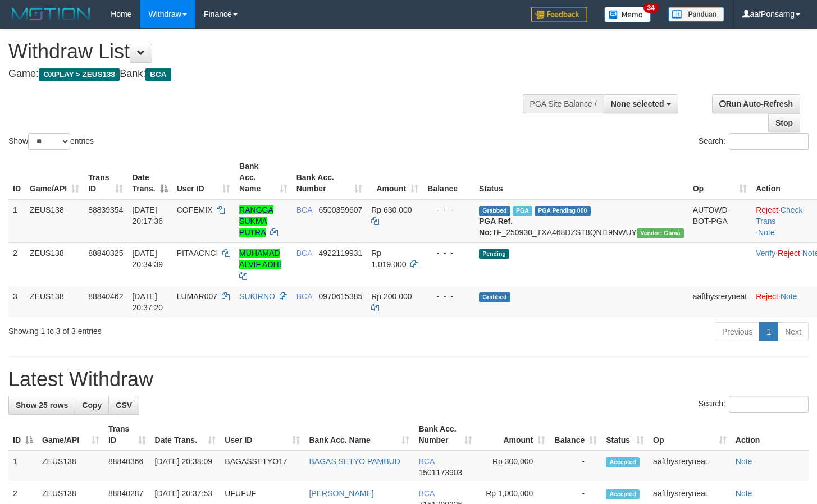 The image size is (817, 504). Describe the element at coordinates (260, 259) in the screenshot. I see `a: MUHAMAD ALVIF ADHI` at that location.